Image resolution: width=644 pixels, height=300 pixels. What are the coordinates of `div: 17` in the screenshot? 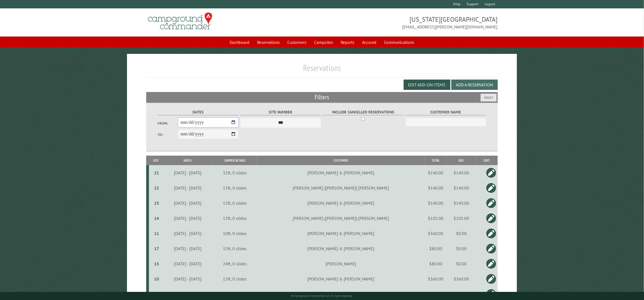 It's located at (156, 249).